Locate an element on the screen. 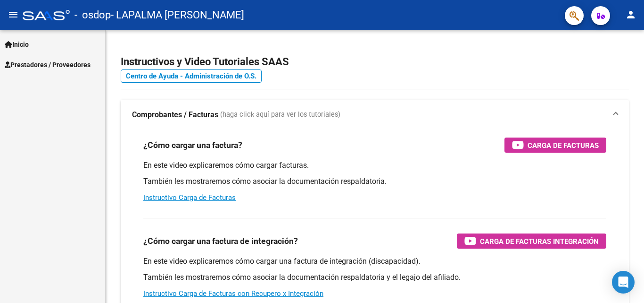 The image size is (644, 303). h2: Instructivos y Video Tutoriales SAAS is located at coordinates (374, 62).